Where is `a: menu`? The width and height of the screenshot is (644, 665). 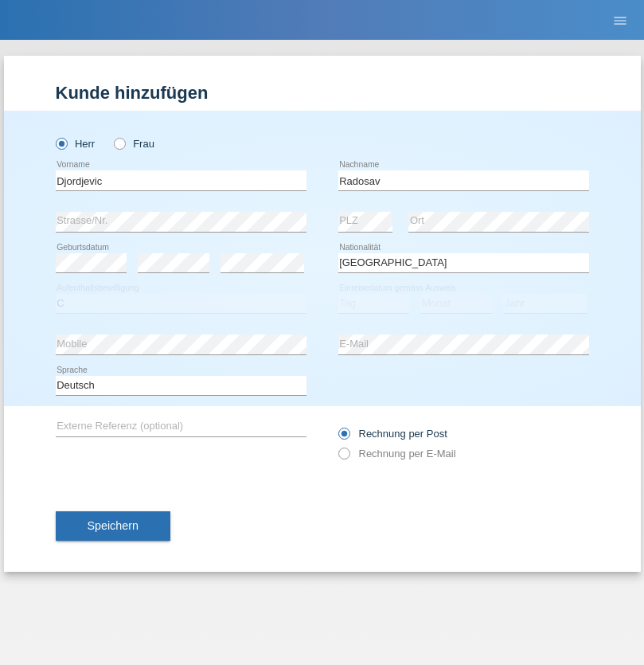
a: menu is located at coordinates (620, 20).